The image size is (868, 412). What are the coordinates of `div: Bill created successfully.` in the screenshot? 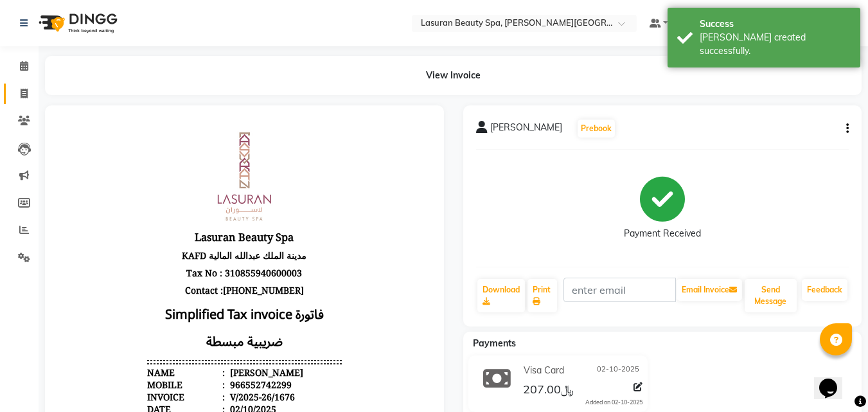 It's located at (775, 45).